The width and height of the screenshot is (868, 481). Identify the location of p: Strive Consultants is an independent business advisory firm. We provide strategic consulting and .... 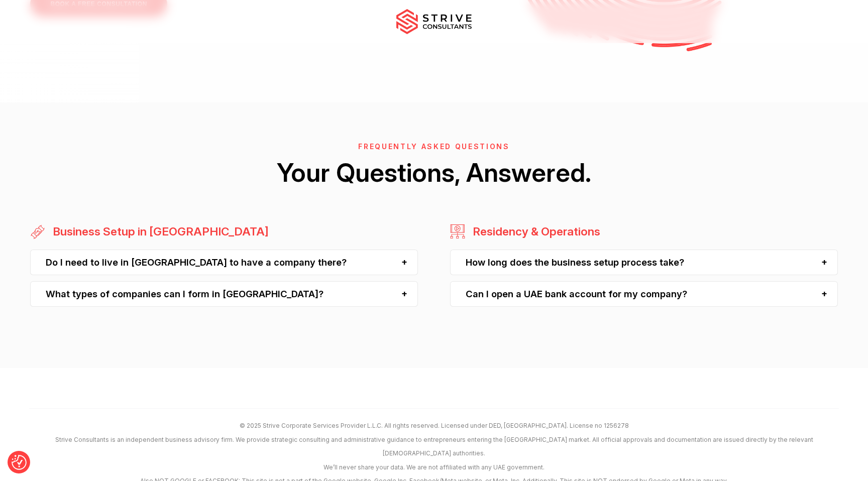
(434, 447).